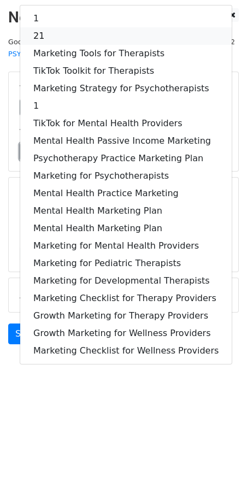 Image resolution: width=247 pixels, height=494 pixels. What do you see at coordinates (126, 351) in the screenshot?
I see `a: Marketing Checklist for Wellness Providers` at bounding box center [126, 351].